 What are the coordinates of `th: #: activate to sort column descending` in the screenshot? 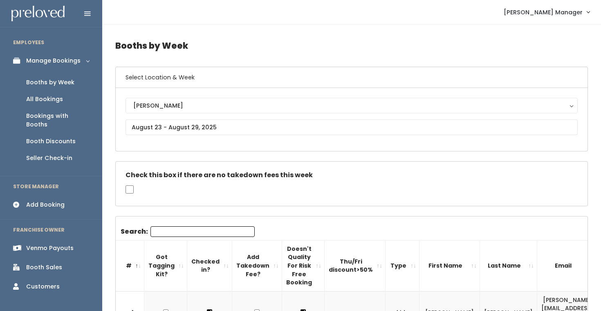 It's located at (130, 265).